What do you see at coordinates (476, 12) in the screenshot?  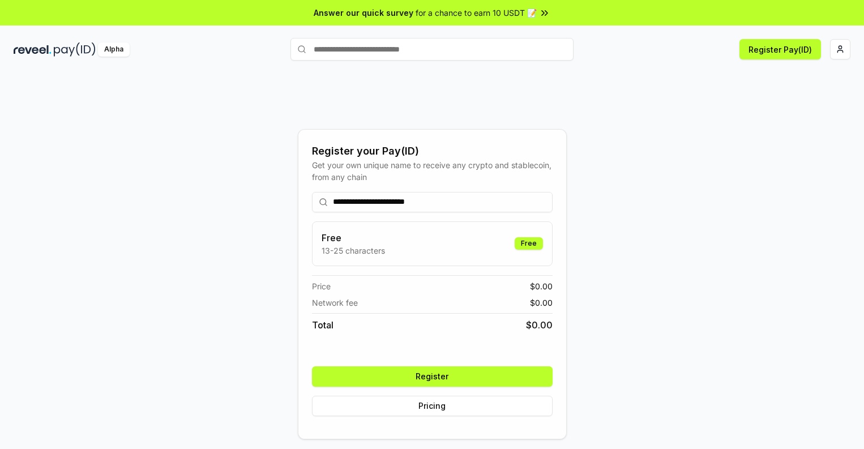 I see `span: for a chance to earn 10 USDT 📝` at bounding box center [476, 12].